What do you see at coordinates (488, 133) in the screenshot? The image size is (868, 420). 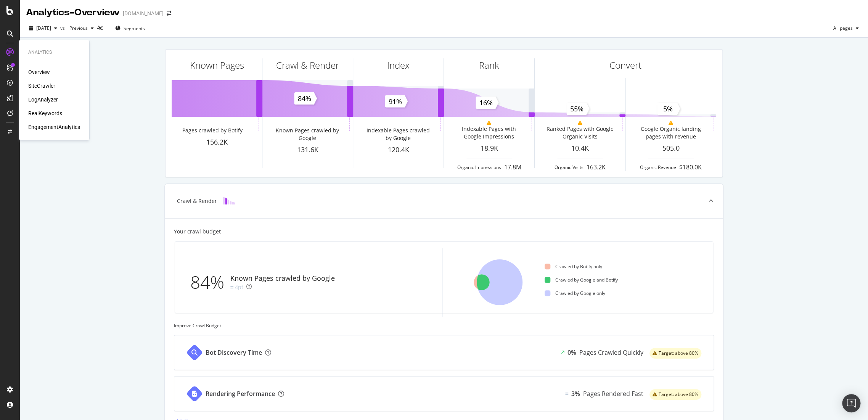 I see `div: Indexable Pages with Google Impressions` at bounding box center [488, 133].